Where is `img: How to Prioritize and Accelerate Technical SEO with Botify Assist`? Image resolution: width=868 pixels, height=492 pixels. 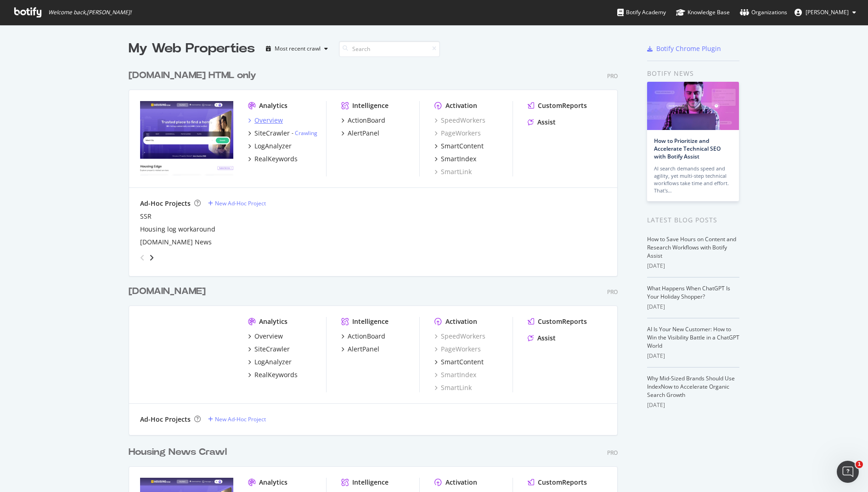
img: How to Prioritize and Accelerate Technical SEO with Botify Assist is located at coordinates (693, 105).